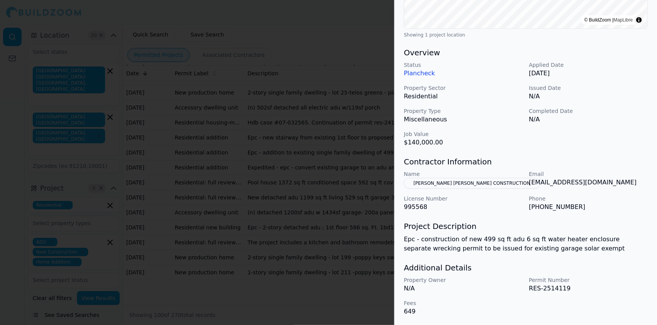  Describe the element at coordinates (588, 111) in the screenshot. I see `p: Completed Date` at that location.